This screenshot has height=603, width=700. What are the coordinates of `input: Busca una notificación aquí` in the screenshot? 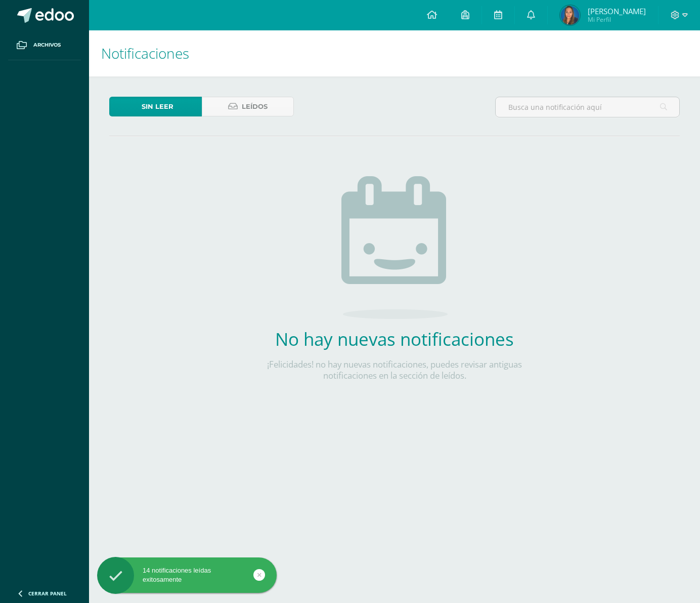 It's located at (587, 107).